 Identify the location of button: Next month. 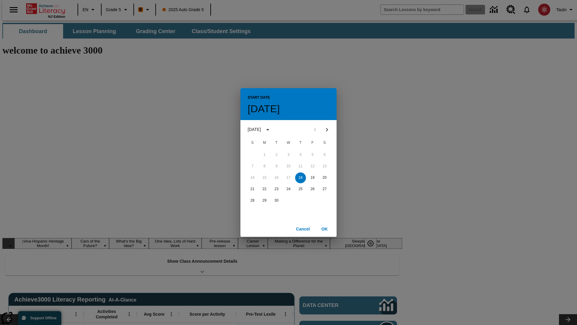
(327, 130).